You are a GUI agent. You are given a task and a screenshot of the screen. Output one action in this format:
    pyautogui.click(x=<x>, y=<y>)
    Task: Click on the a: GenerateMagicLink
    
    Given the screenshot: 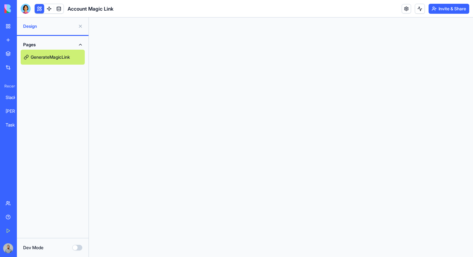 What is the action you would take?
    pyautogui.click(x=53, y=57)
    